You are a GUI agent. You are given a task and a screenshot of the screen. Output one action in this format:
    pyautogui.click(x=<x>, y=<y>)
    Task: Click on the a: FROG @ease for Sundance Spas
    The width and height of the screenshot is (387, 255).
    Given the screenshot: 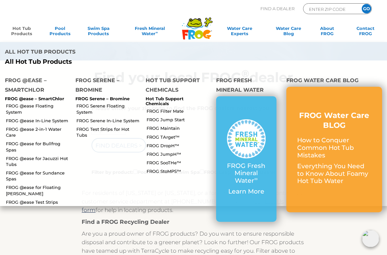 What is the action you would take?
    pyautogui.click(x=38, y=175)
    